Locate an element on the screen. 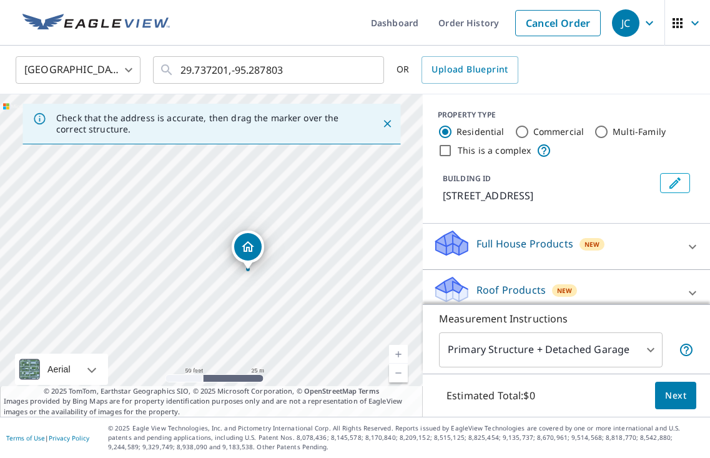  div: OR is located at coordinates (457, 70).